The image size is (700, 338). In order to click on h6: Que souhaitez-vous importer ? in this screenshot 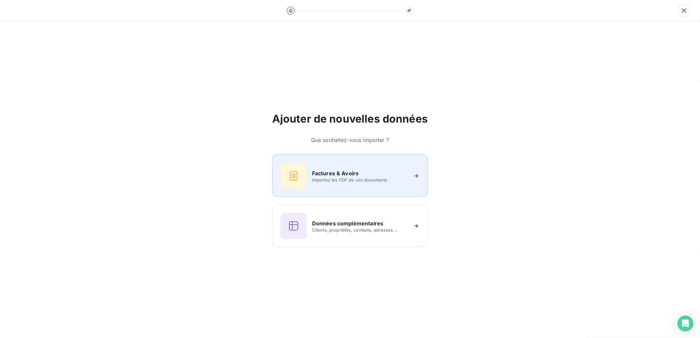, I will do `click(350, 140)`.